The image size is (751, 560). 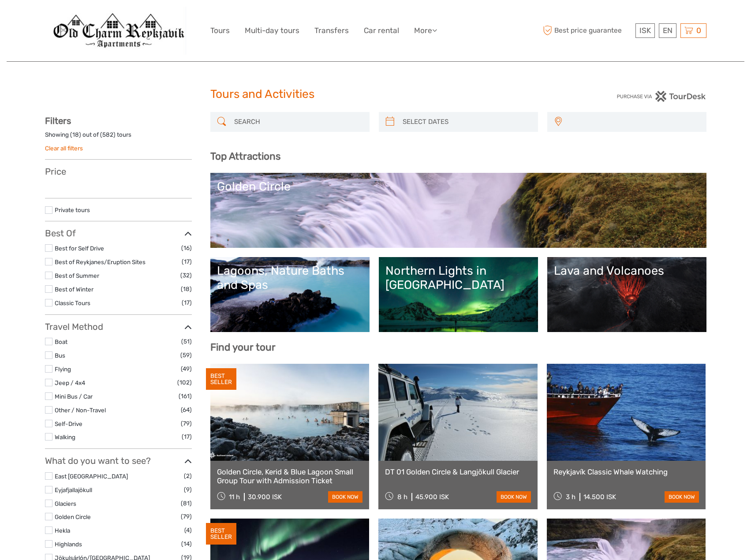 What do you see at coordinates (118, 137) in the screenshot?
I see `div: Showing ( ) out of ( ) tours` at bounding box center [118, 137].